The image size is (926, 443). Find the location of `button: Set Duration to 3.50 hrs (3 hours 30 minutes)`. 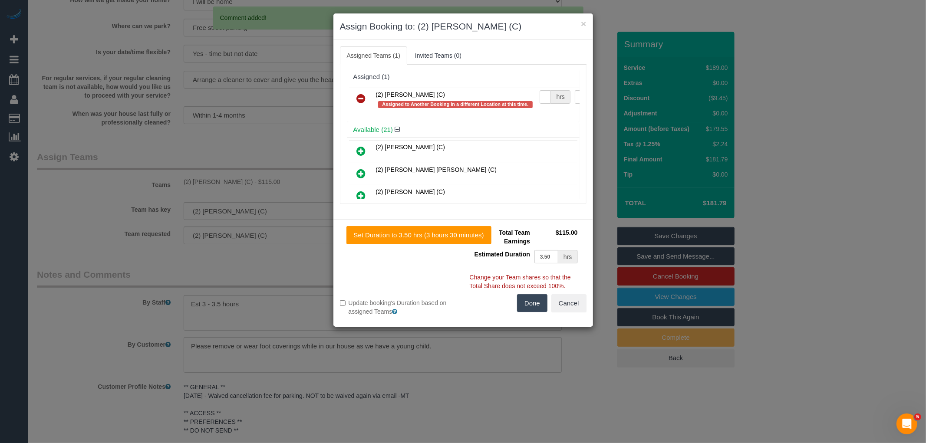

button: Set Duration to 3.50 hrs (3 hours 30 minutes) is located at coordinates (419, 235).